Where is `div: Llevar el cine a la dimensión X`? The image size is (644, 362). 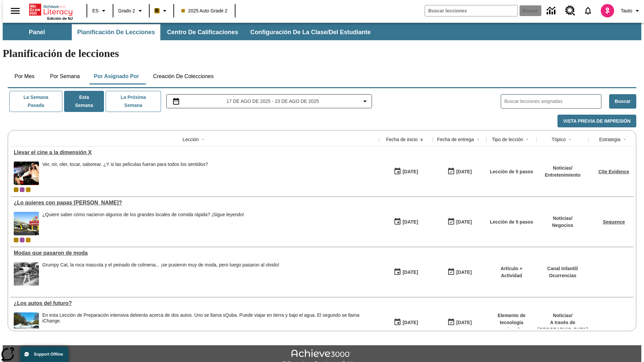 div: Llevar el cine a la dimensión X is located at coordinates (194, 153).